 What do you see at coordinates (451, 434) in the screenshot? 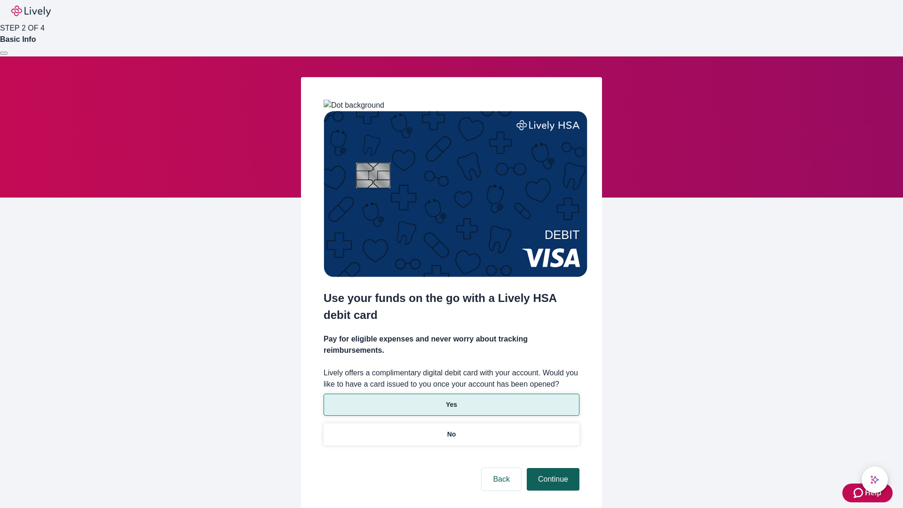
I see `button: No` at bounding box center [451, 434].